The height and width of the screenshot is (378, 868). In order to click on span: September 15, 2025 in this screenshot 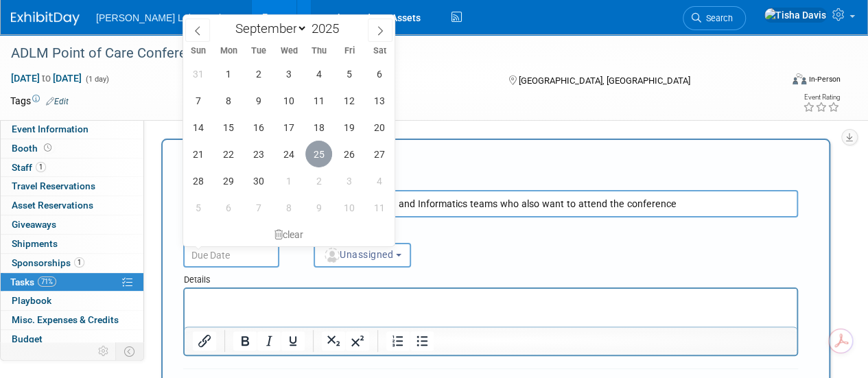, I will do `click(227, 127)`.